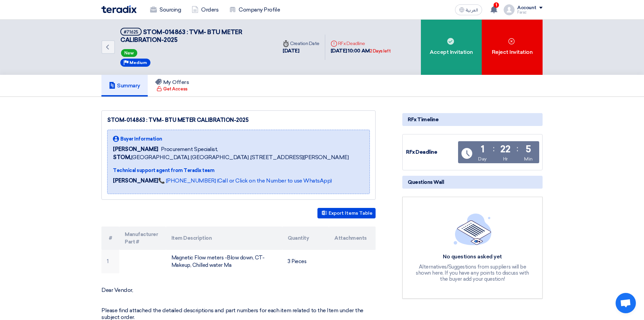 This screenshot has height=320, width=644. What do you see at coordinates (131, 32) in the screenshot?
I see `div: #71625` at bounding box center [131, 32].